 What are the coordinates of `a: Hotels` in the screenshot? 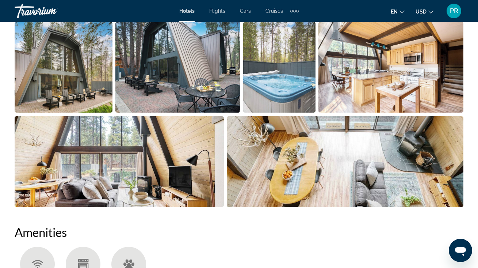 It's located at (187, 11).